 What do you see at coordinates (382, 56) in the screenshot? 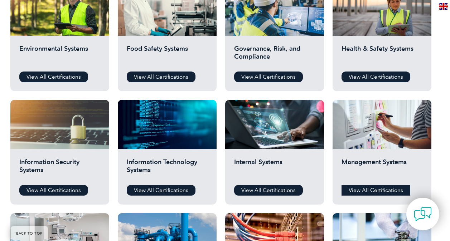
I see `h2: Health & Safety Systems` at bounding box center [382, 56].